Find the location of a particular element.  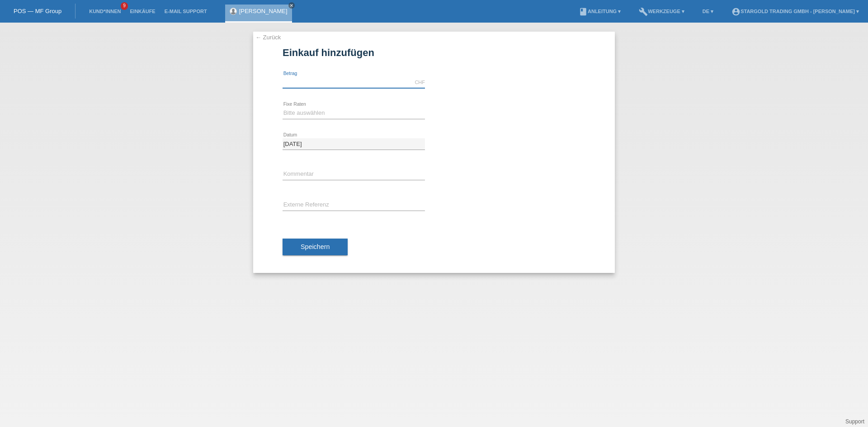

button: Speichern is located at coordinates (315, 247).